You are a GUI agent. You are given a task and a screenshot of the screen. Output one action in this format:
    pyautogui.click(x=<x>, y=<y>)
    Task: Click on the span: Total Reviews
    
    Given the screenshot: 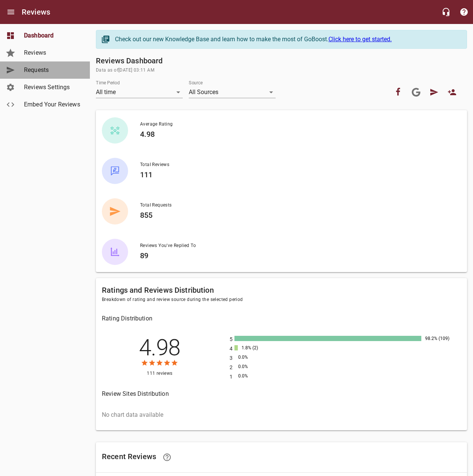 What is the action you would take?
    pyautogui.click(x=298, y=165)
    